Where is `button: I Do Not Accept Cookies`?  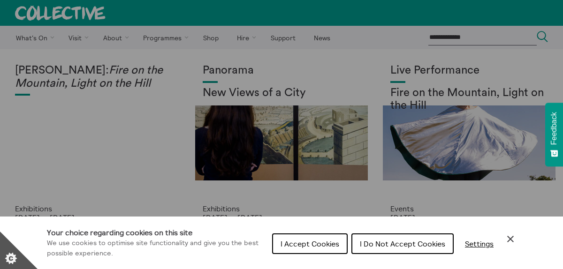
button: I Do Not Accept Cookies is located at coordinates (402, 244).